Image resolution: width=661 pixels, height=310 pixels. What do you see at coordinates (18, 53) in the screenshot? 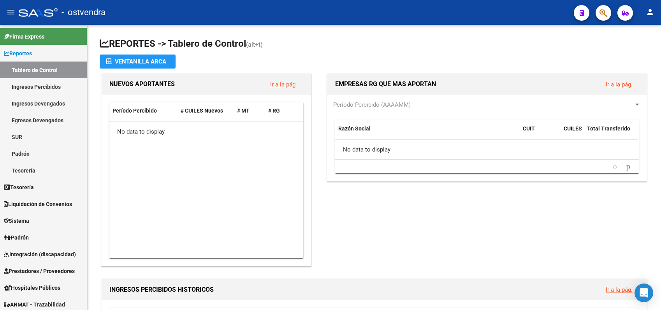
I see `span: Reportes` at bounding box center [18, 53].